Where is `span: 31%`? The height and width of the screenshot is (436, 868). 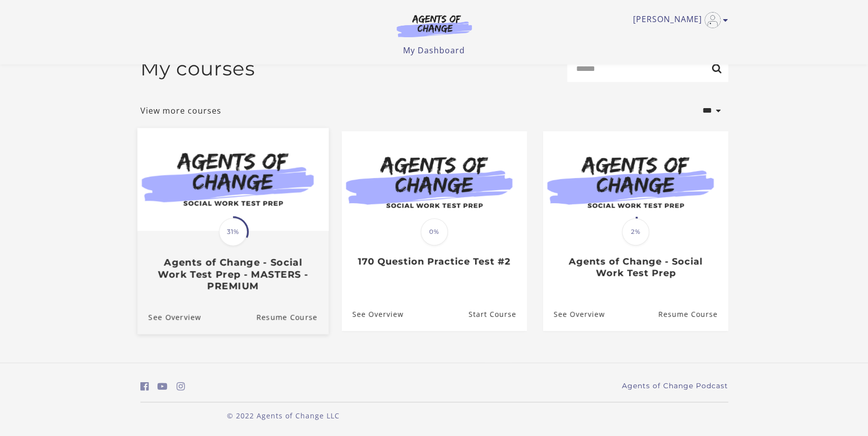
span: 31% is located at coordinates (233, 232).